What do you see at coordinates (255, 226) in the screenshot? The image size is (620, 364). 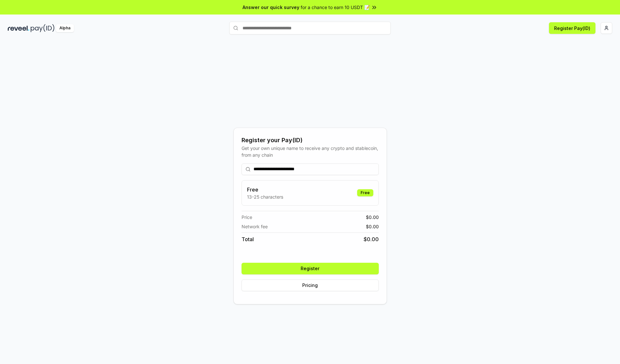 I see `span: Network fee` at bounding box center [255, 226].